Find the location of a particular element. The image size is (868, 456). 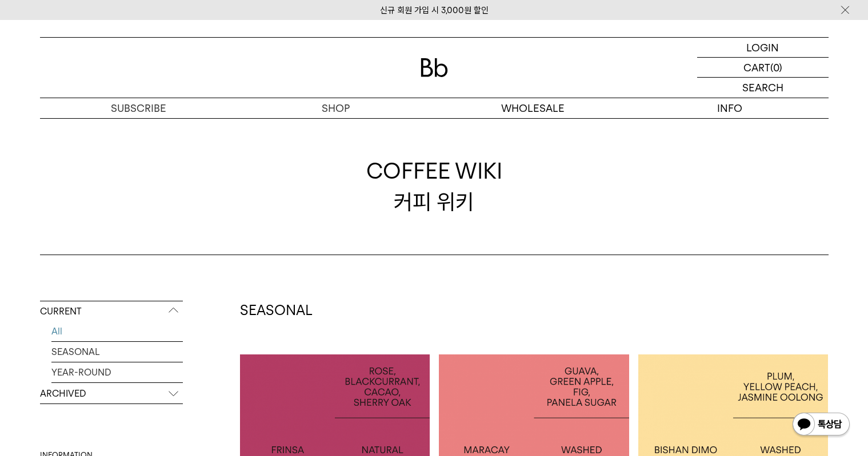

p: SEARCH is located at coordinates (763, 88).